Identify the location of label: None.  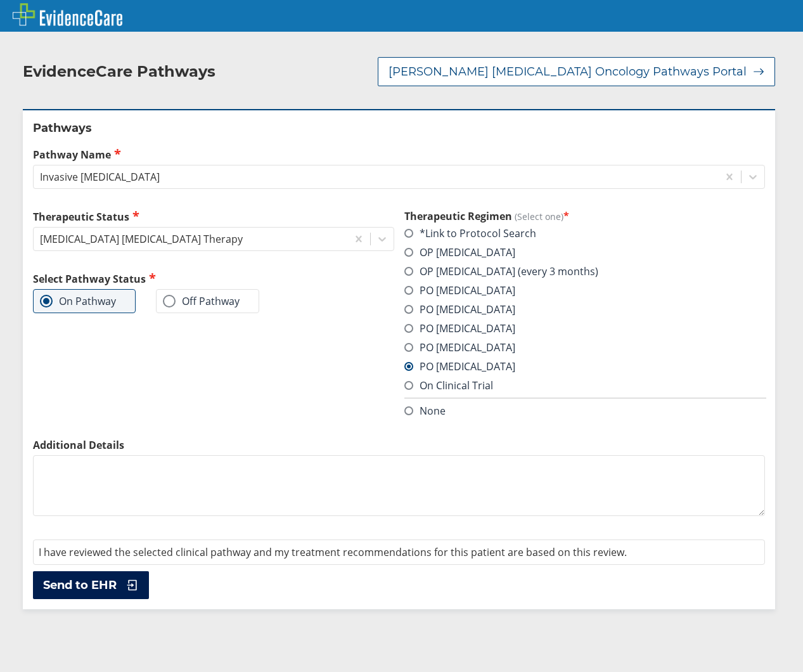
(425, 411).